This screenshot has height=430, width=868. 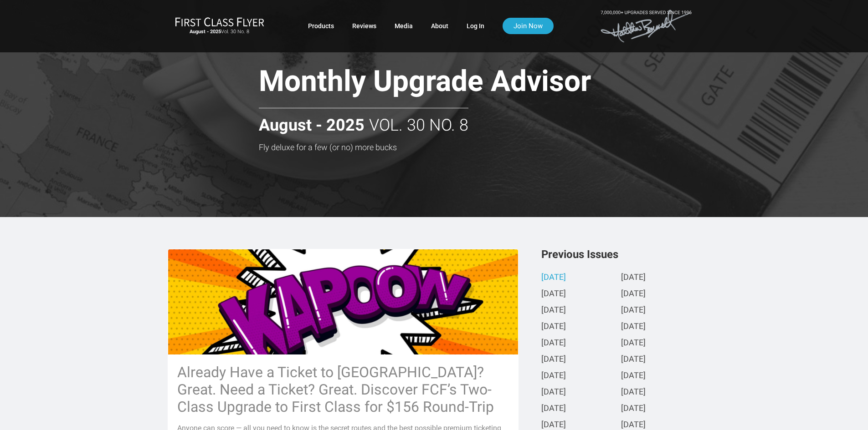 I want to click on h3: Previous Issues, so click(x=621, y=254).